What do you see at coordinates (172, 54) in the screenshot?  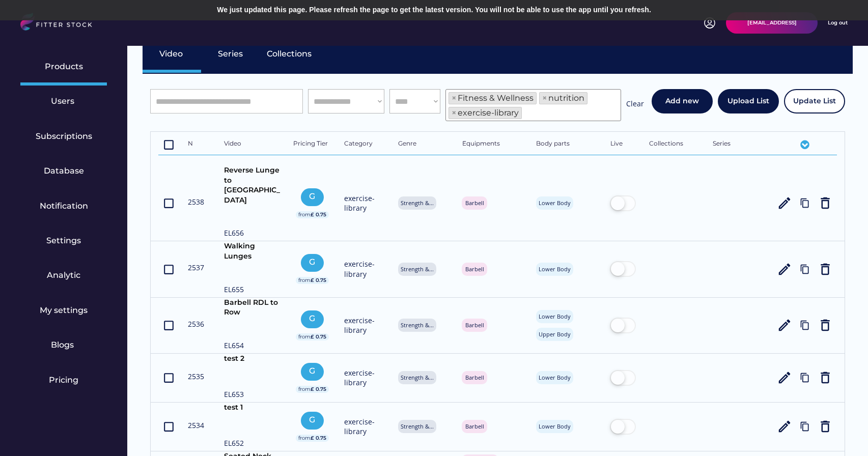 I see `div: Video` at bounding box center [172, 54].